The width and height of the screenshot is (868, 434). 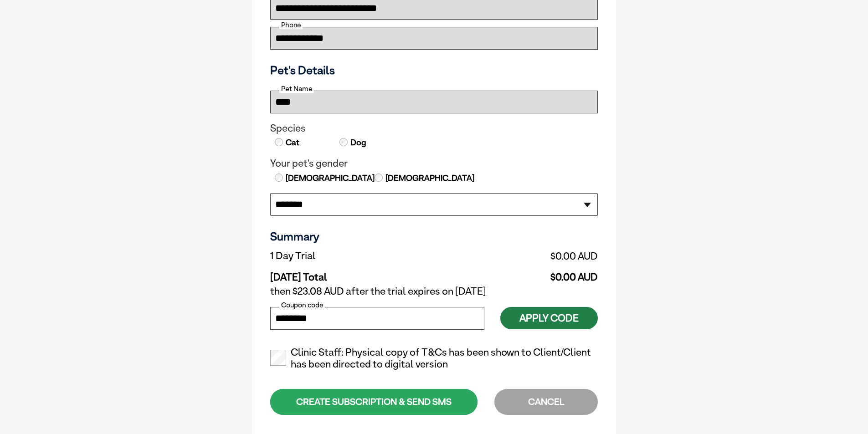 I want to click on div: CREATE SUBSCRIPTION & SEND SMS, so click(x=374, y=402).